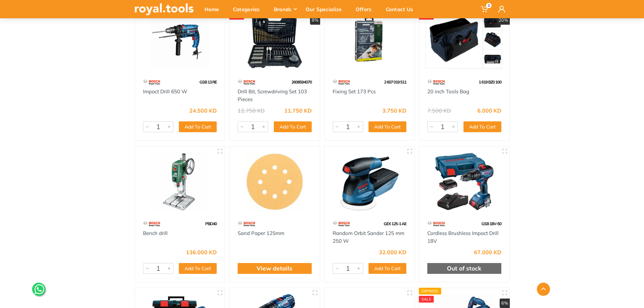 Image resolution: width=644 pixels, height=308 pixels. What do you see at coordinates (326, 9) in the screenshot?
I see `div: Our Specialize` at bounding box center [326, 9].